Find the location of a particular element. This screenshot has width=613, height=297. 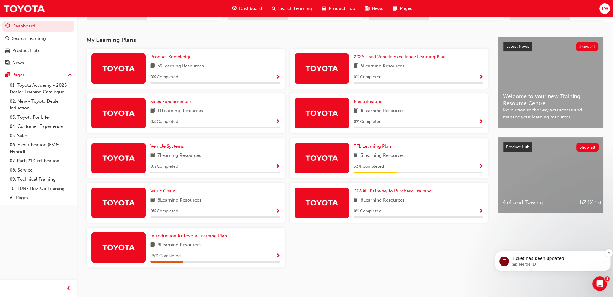

a: 02. New - Toyota Dealer Induction is located at coordinates (41, 104).